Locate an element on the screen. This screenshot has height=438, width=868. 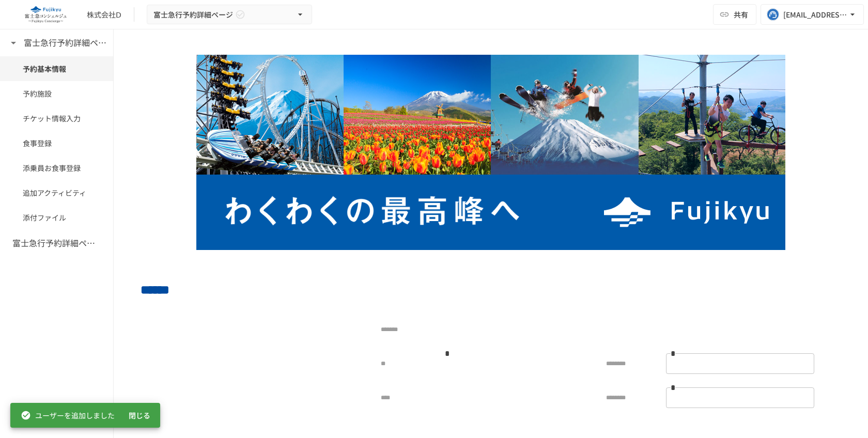
div: 株式会社Ⅾ is located at coordinates (103, 14).